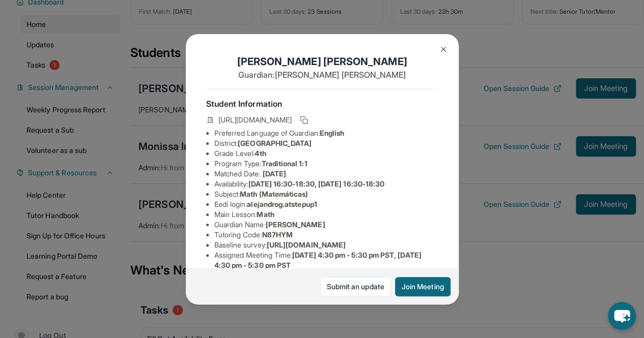  Describe the element at coordinates (282, 204) in the screenshot. I see `span: alejandrog.atstepup1` at that location.